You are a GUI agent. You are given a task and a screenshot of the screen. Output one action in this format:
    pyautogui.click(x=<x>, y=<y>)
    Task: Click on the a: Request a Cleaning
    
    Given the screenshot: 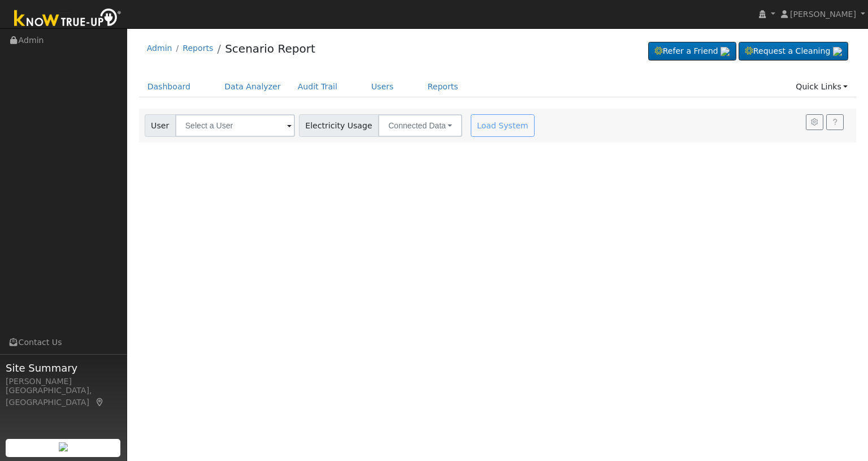 What is the action you would take?
    pyautogui.click(x=794, y=52)
    